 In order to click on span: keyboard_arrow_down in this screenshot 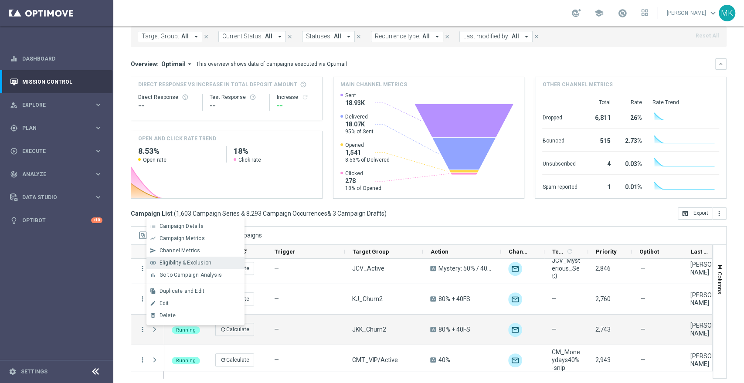, I will do `click(713, 13)`.